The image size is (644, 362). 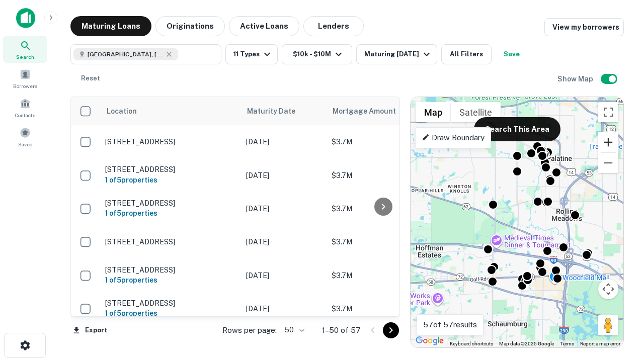 I want to click on span: Contacts, so click(x=25, y=115).